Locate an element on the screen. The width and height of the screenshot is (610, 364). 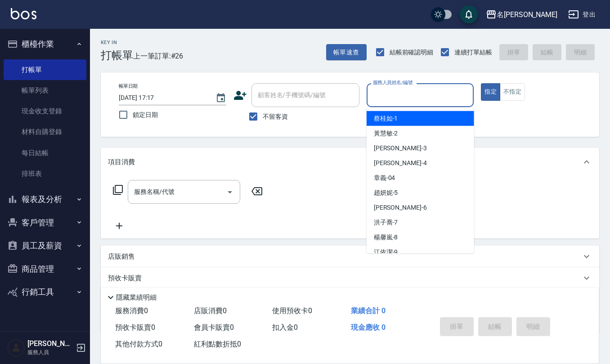
h2: Key In is located at coordinates (117, 43).